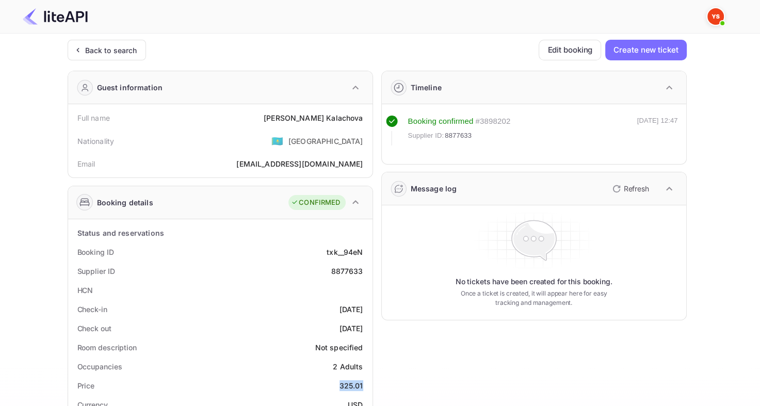 The width and height of the screenshot is (760, 406). What do you see at coordinates (351, 385) in the screenshot?
I see `div: 325.01` at bounding box center [351, 385].